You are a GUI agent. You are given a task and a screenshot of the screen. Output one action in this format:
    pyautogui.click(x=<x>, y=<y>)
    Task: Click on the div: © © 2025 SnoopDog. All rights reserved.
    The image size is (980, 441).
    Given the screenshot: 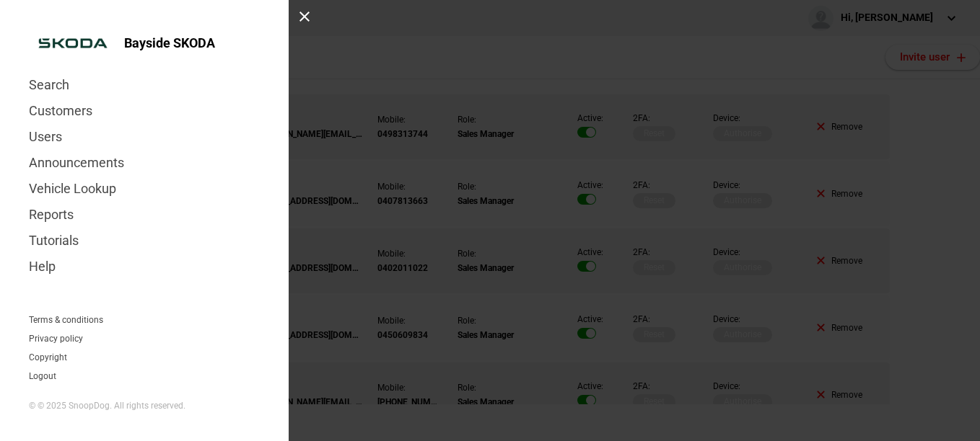 What is the action you would take?
    pyautogui.click(x=144, y=406)
    